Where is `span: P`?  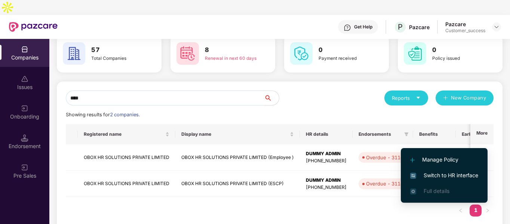
span: P is located at coordinates (400, 27).